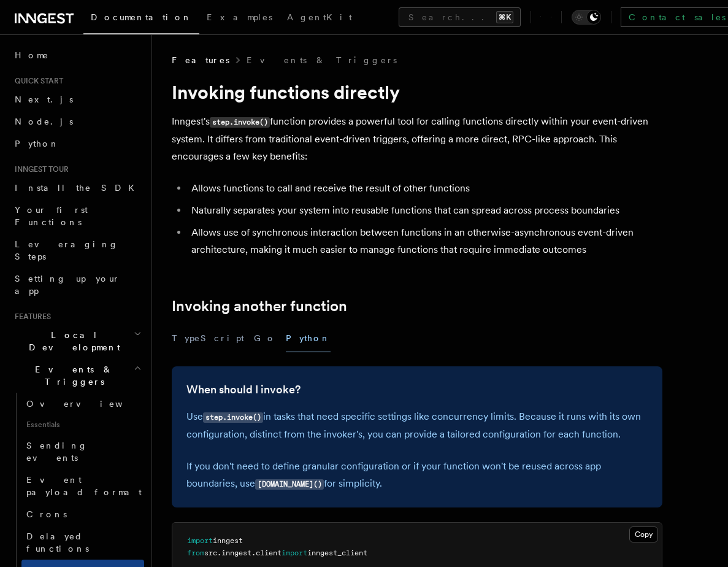  What do you see at coordinates (83, 425) in the screenshot?
I see `span: Essentials` at bounding box center [83, 425].